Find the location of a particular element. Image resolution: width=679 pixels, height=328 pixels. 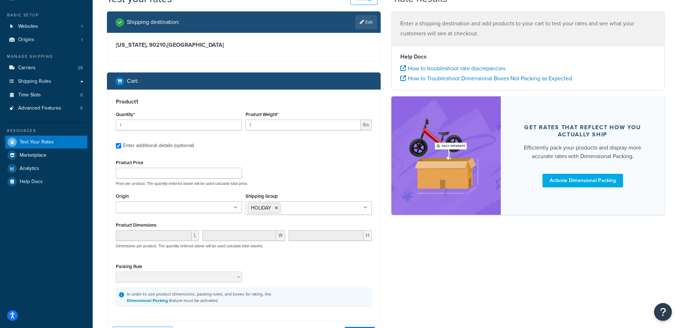

a: Carriers29 is located at coordinates (46, 68).